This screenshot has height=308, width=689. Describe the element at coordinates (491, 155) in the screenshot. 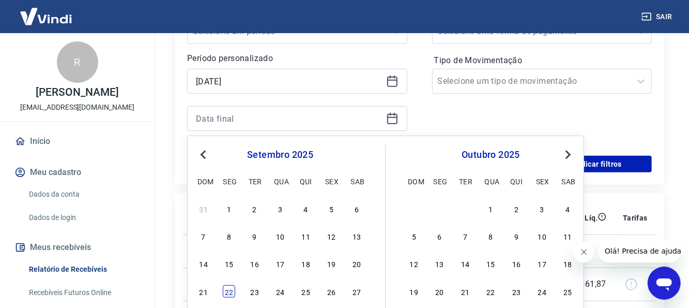

I see `div: outubro 2025` at that location.